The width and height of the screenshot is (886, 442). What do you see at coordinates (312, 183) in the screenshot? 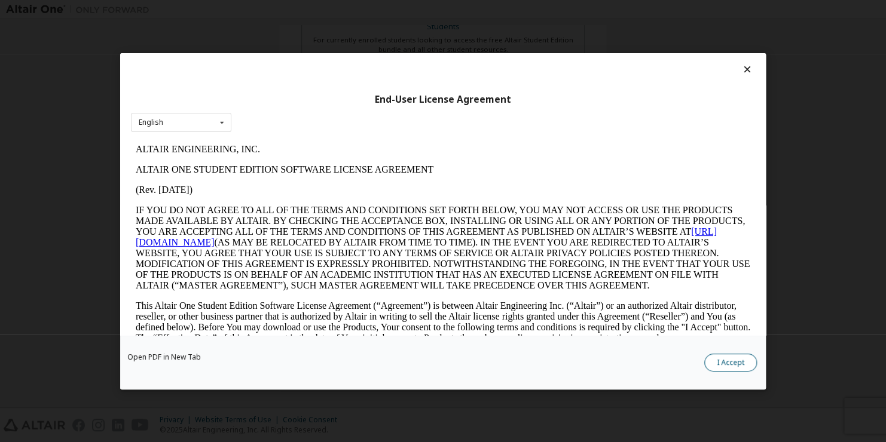
I see `p: This Altair One Student Edition Software License Agreement (“Agreement”) is between Altair Engine...` at bounding box center [312, 183].